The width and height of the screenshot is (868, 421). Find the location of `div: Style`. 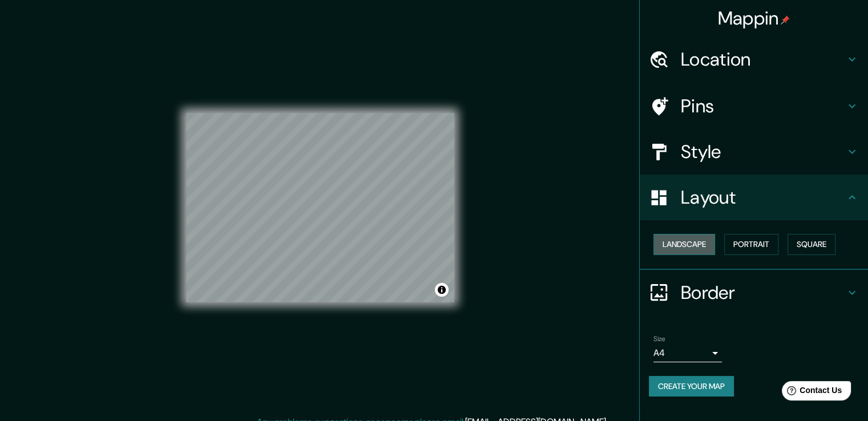

div: Style is located at coordinates (754, 152).